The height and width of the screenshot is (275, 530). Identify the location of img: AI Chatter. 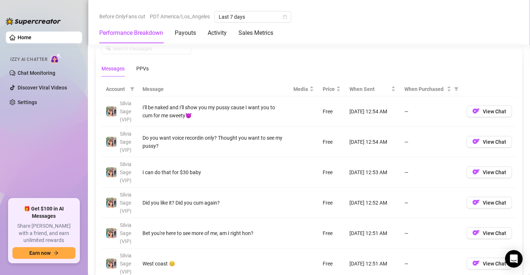
(56, 58).